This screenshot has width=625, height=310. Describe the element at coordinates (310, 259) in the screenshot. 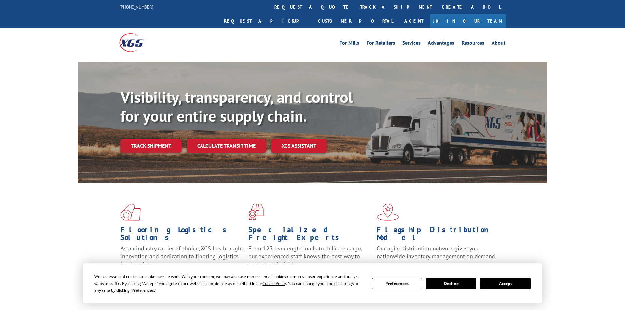

I see `p: From 123 overlength loads to delicate cargo, our experienced staff knows the best way to move you...` at that location.